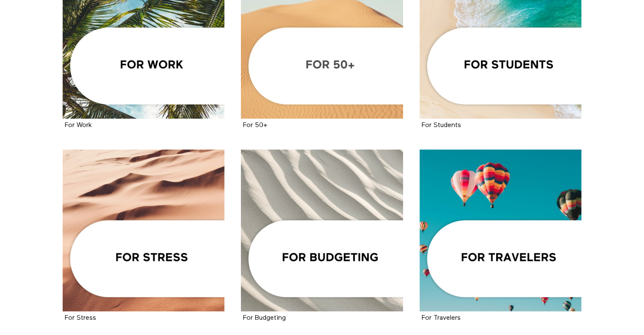 The height and width of the screenshot is (335, 644). What do you see at coordinates (441, 318) in the screenshot?
I see `strong: For Travelers` at bounding box center [441, 318].